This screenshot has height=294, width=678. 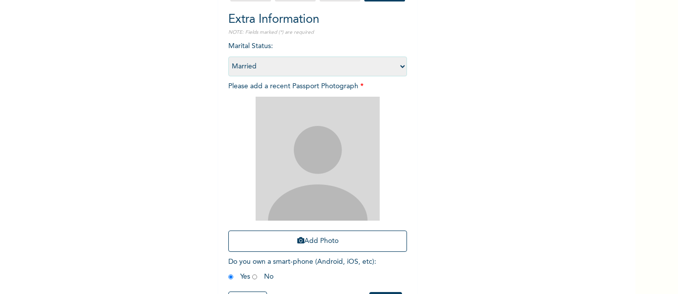 What do you see at coordinates (302, 269) in the screenshot?
I see `span: Do you own a smart-phone (Android, iOS, etc) : Yes No` at bounding box center [302, 269].